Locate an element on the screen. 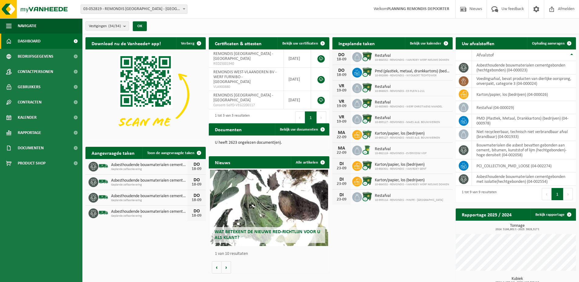 The width and height of the screenshot is (579, 282). td: karton/papier, los (bedrijven) (04-000026) is located at coordinates (524, 94).